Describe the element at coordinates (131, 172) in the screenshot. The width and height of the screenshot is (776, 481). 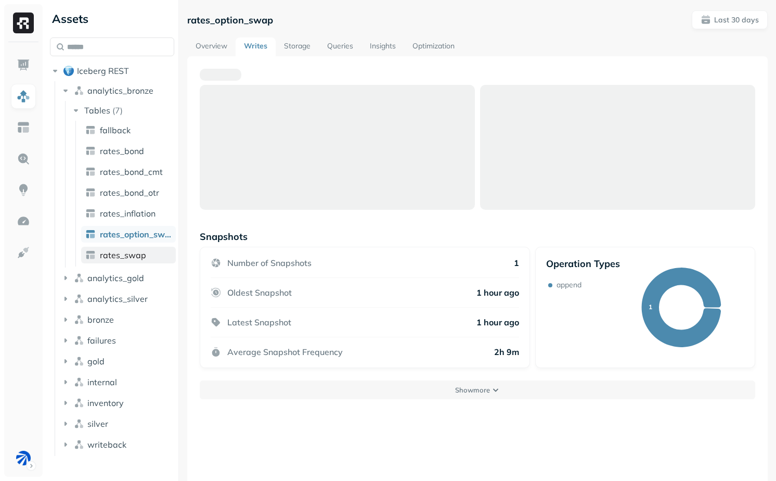
I see `span: rates_bond_cmt` at that location.